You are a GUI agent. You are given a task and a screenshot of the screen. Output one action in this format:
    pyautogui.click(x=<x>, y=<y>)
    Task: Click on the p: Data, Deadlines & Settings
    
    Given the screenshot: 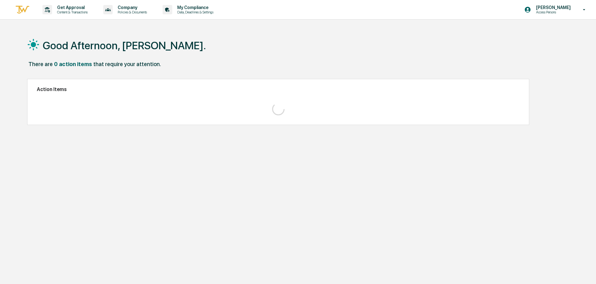 What is the action you would take?
    pyautogui.click(x=194, y=12)
    